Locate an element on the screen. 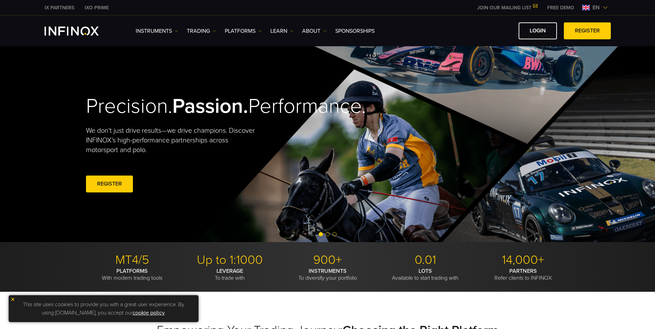  strong: INSTRUMENTS is located at coordinates (328, 271).